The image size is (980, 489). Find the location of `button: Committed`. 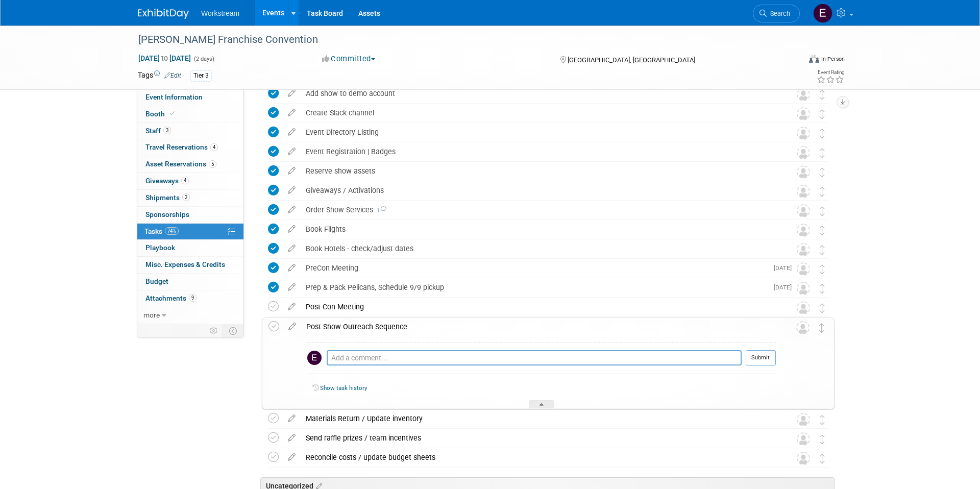

button: Committed is located at coordinates (349, 59).